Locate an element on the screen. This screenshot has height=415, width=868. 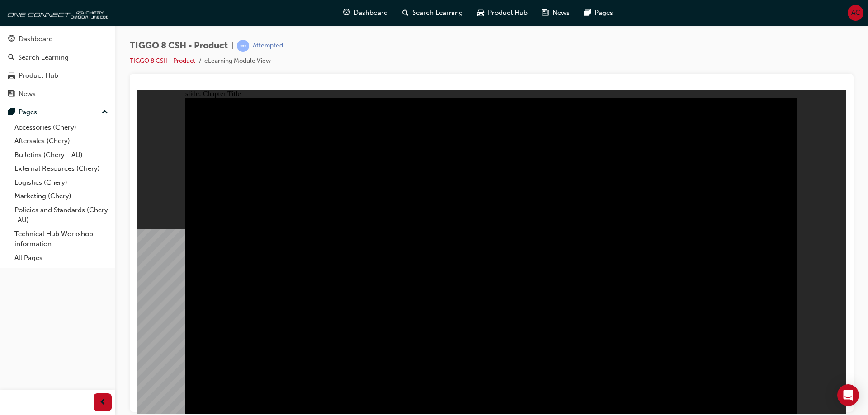
div: Dashboard is located at coordinates (36, 39).